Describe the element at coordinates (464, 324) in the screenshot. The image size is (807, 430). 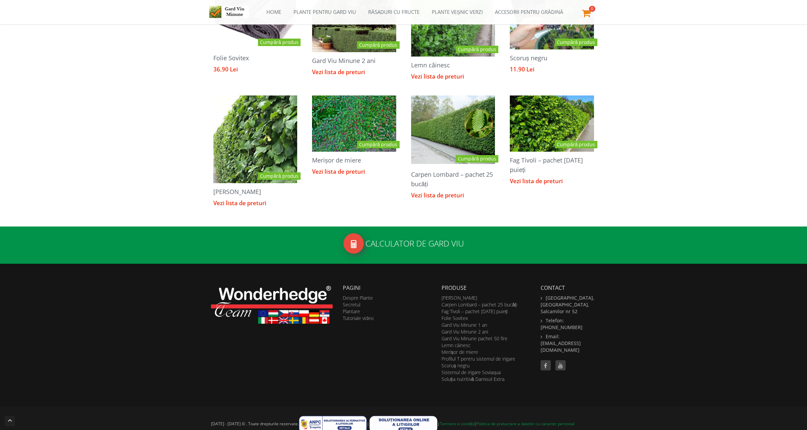
I see `a: Gard Viu Minune 1 an` at that location.